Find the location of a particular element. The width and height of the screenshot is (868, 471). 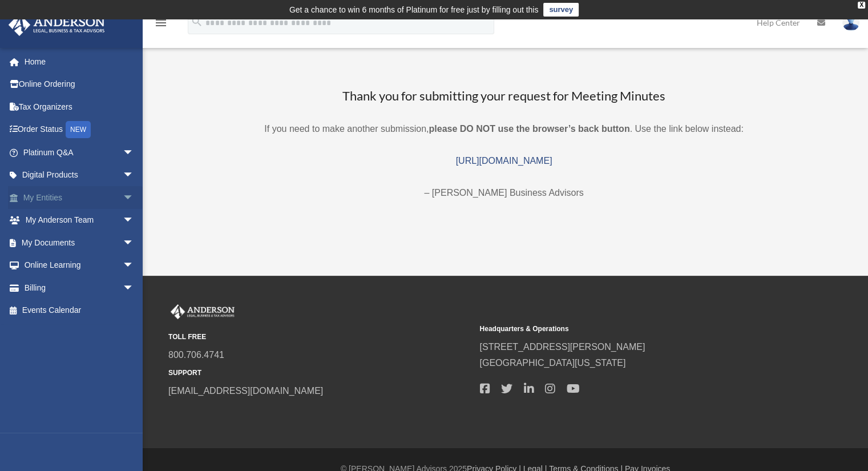

a: My Entitiesarrow_drop_down is located at coordinates (79, 197).